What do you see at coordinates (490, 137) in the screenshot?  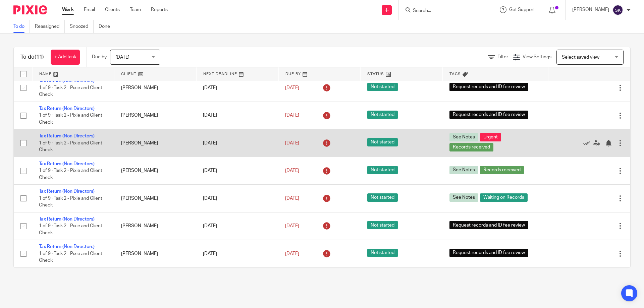 I see `span: Urgent` at bounding box center [490, 137].